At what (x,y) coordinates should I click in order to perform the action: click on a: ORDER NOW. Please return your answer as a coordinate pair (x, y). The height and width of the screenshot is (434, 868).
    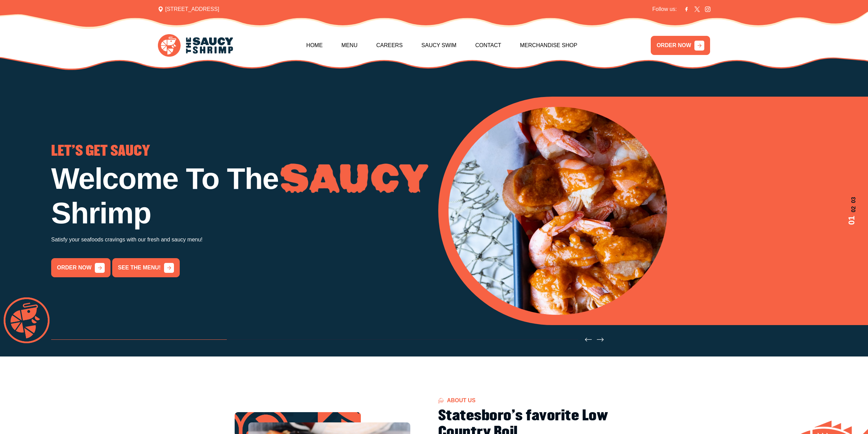
    Looking at the image, I should click on (680, 45).